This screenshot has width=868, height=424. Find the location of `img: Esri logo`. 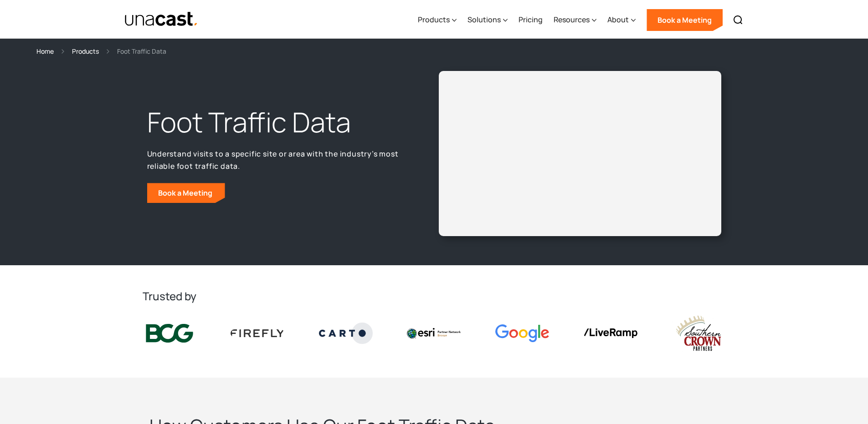

img: Esri logo is located at coordinates (434, 333).